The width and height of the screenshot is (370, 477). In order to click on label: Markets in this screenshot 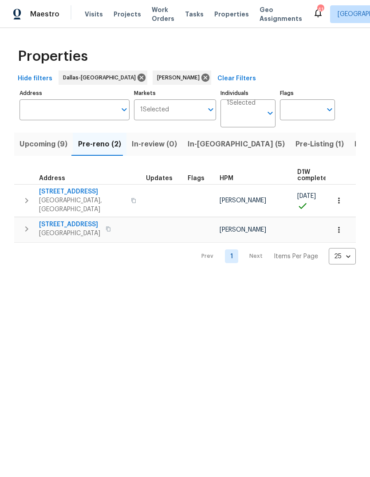, I will do `click(175, 93)`.